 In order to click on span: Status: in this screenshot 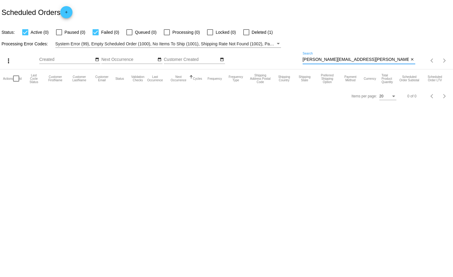, I will do `click(8, 32)`.